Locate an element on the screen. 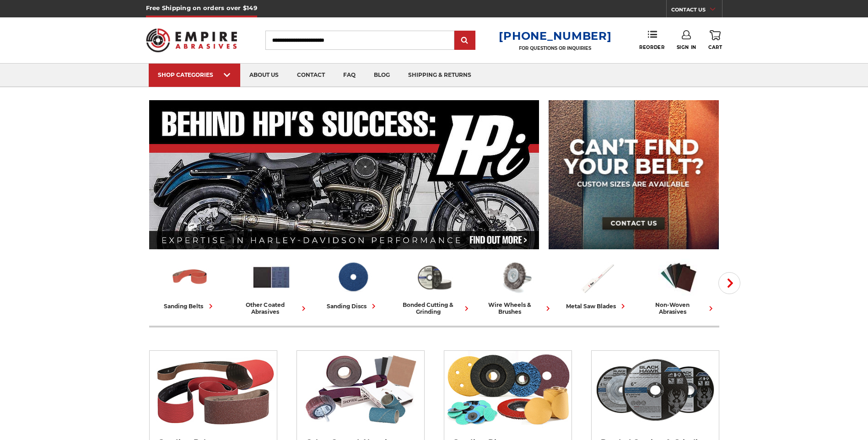 The height and width of the screenshot is (440, 868). a: metal saw blades is located at coordinates (597, 284).